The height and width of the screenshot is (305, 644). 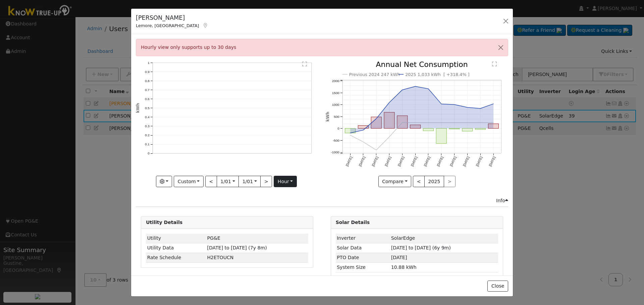 What do you see at coordinates (402, 238) in the screenshot?
I see `span: ID: 967835, authorized: 03/17/25` at bounding box center [402, 238].